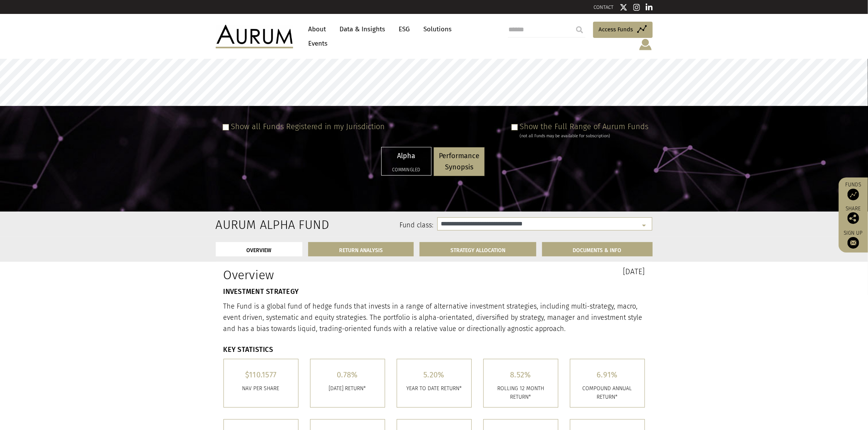  What do you see at coordinates (434, 389) in the screenshot?
I see `p: YEAR TO DATE RETURN*` at bounding box center [434, 389].